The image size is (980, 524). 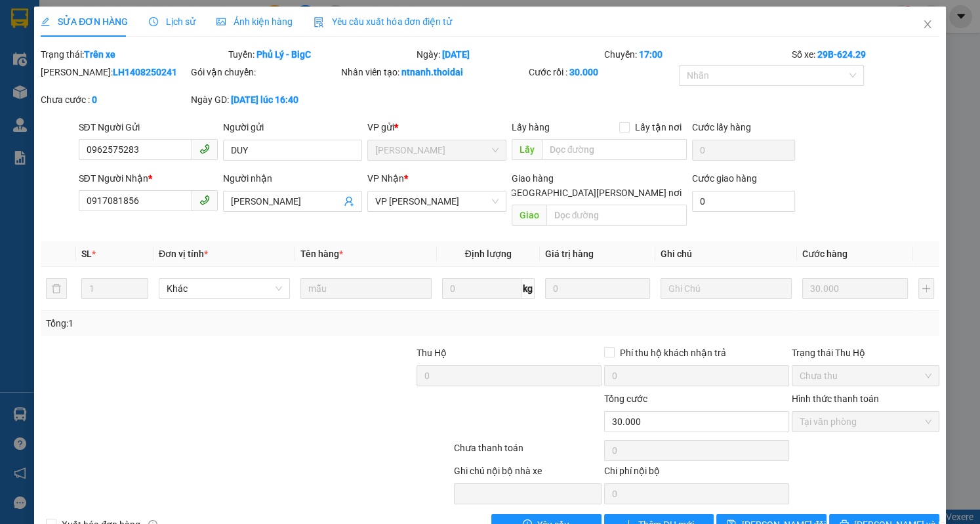 What do you see at coordinates (724, 178) in the screenshot?
I see `label: Cước giao hàng` at bounding box center [724, 178].